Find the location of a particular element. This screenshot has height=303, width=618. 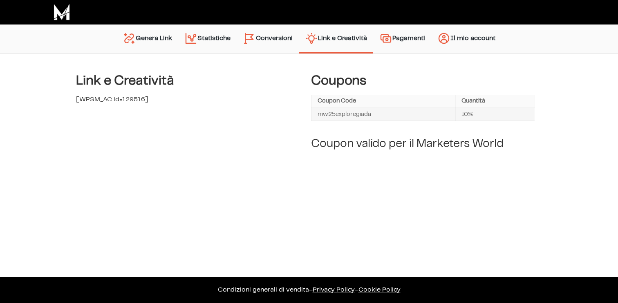

img: creativity.svg is located at coordinates (311, 38).